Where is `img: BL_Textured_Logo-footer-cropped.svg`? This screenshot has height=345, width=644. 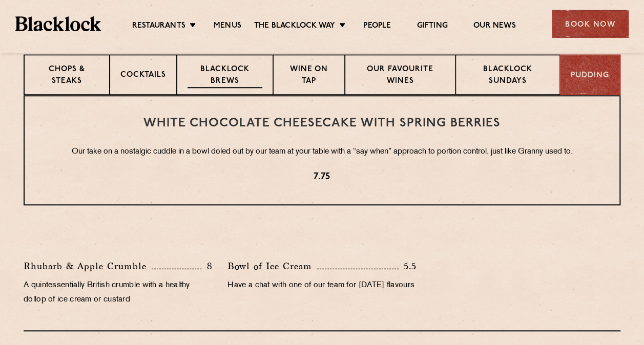
img: BL_Textured_Logo-footer-cropped.svg is located at coordinates (58, 23).